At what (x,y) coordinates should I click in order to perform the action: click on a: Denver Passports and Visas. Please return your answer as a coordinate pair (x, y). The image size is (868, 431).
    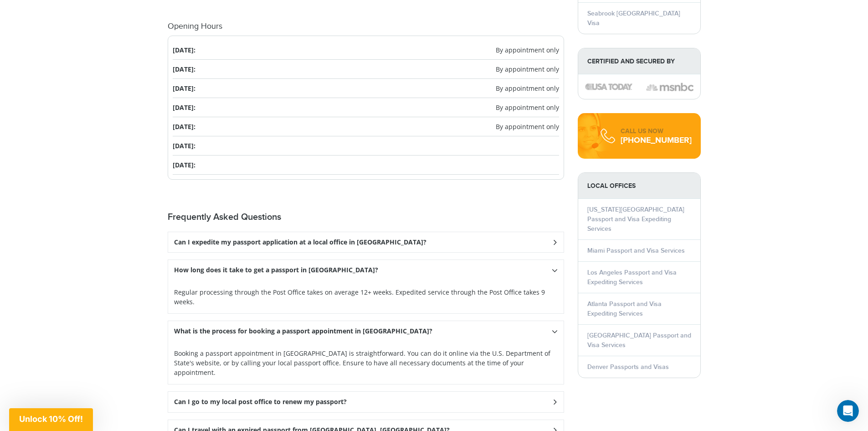
    Looking at the image, I should click on (628, 367).